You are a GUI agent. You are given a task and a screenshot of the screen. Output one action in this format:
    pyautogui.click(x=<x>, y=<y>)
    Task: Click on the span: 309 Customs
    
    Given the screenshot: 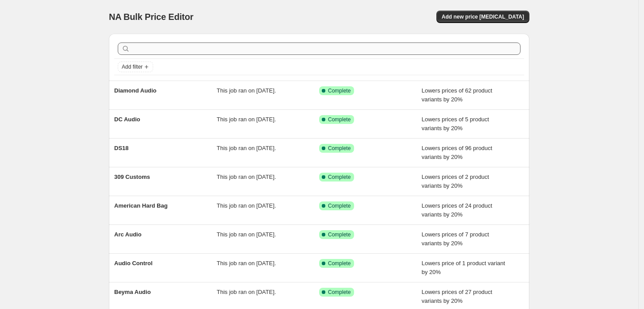 What is the action you would take?
    pyautogui.click(x=132, y=177)
    